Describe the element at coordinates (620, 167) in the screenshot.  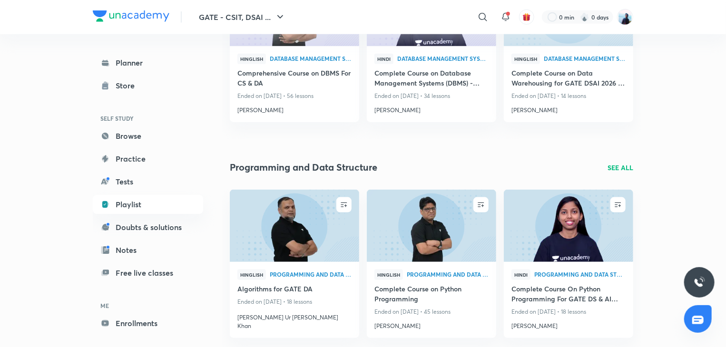
I see `p: SEE ALL` at that location.